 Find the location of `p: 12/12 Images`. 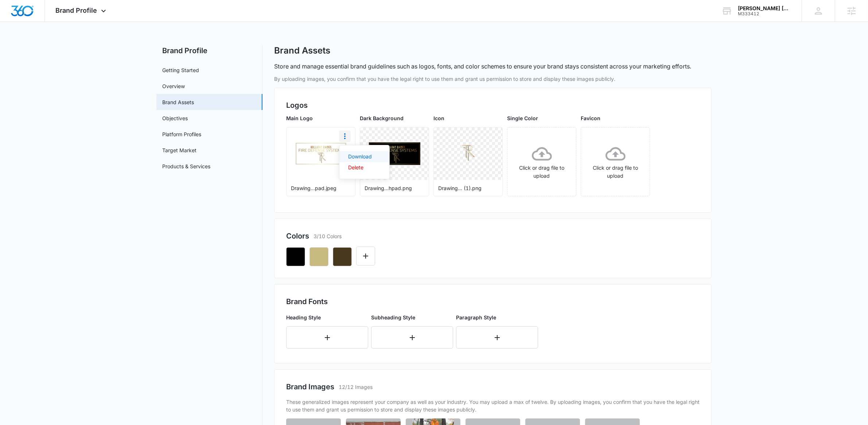

p: 12/12 Images is located at coordinates (356, 387).